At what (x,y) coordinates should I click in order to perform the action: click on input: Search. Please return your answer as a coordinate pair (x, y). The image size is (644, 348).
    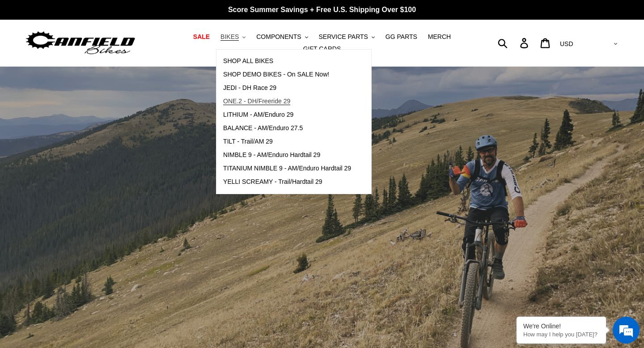
    Looking at the image, I should click on (514, 43).